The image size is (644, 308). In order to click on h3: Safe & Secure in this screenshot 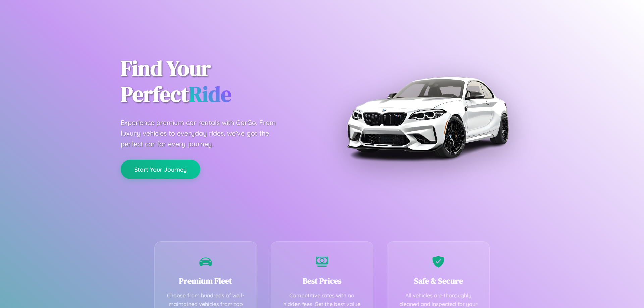, I will do `click(438, 281)`.